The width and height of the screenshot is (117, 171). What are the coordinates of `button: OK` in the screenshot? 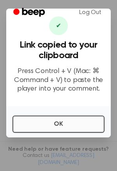 It's located at (59, 124).